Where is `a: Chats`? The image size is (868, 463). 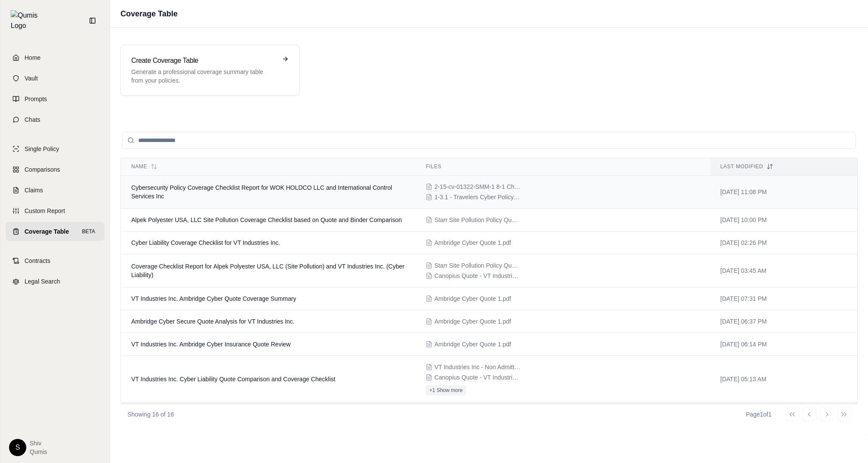 a: Chats is located at coordinates (55, 120).